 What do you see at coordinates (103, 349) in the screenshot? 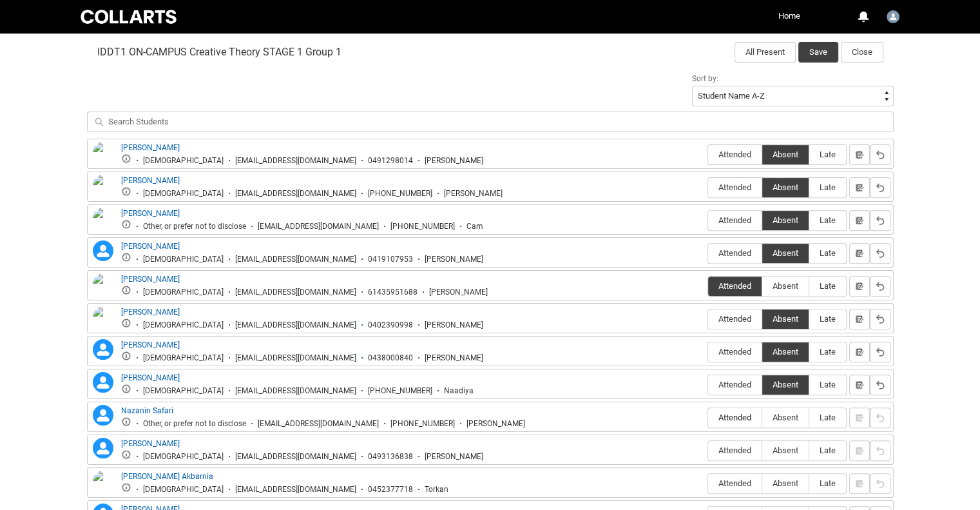
I see `lightning-icon: Marie Cellante` at bounding box center [103, 349].